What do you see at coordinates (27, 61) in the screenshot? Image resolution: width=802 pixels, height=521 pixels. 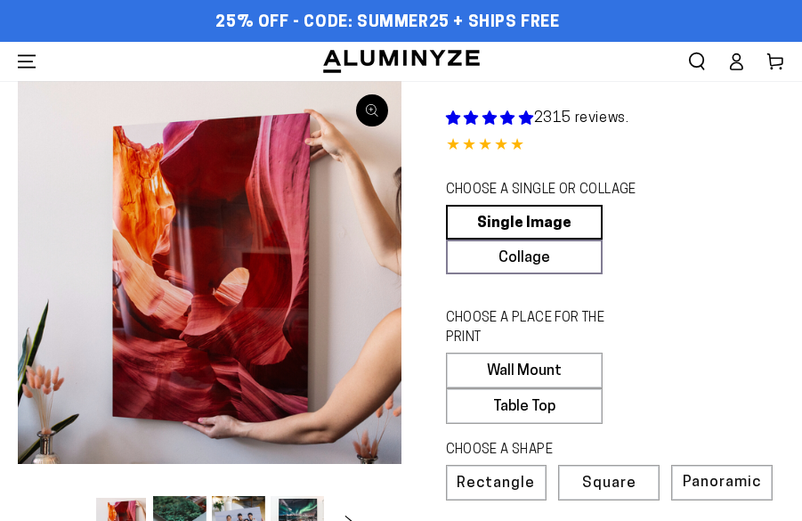 I see `summary: Menu` at bounding box center [27, 61].